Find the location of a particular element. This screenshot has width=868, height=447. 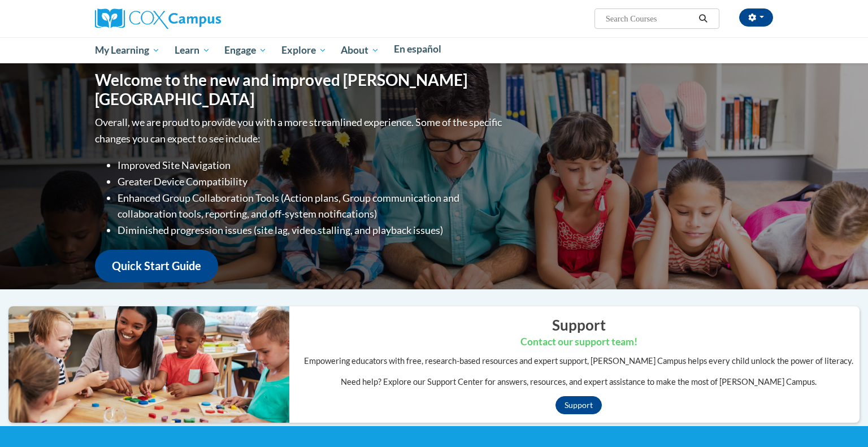

a: Engage is located at coordinates (245, 50).